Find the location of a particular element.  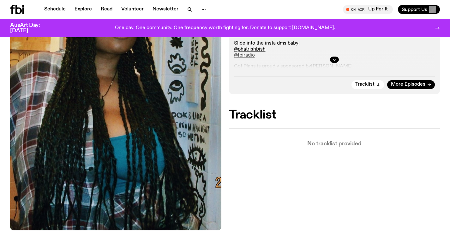

a: More Episodes is located at coordinates (411, 85).